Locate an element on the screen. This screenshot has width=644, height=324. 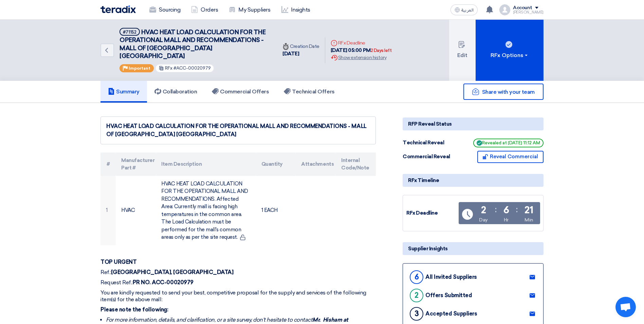
span: العربية is located at coordinates (467, 10).